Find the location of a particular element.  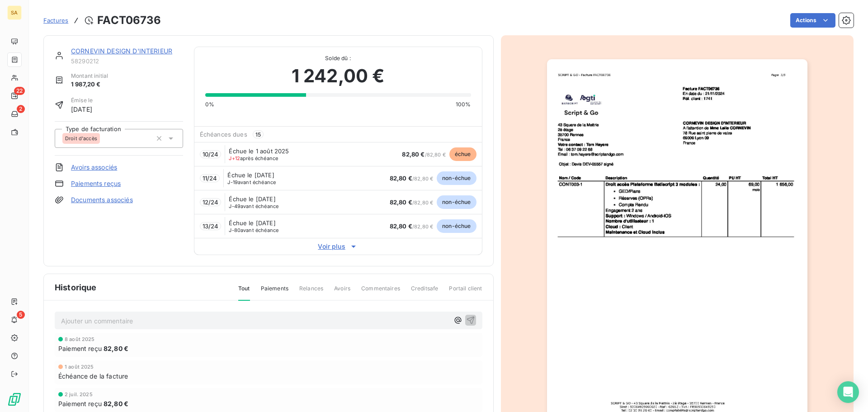

span: 58290212 is located at coordinates (127, 61).